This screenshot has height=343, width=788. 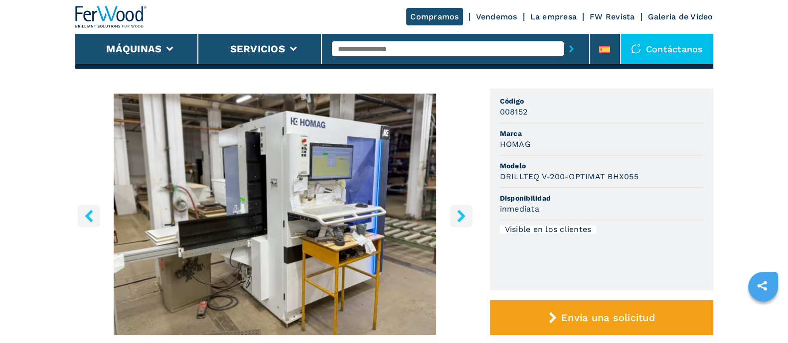 What do you see at coordinates (602, 101) in the screenshot?
I see `span: Código` at bounding box center [602, 101].